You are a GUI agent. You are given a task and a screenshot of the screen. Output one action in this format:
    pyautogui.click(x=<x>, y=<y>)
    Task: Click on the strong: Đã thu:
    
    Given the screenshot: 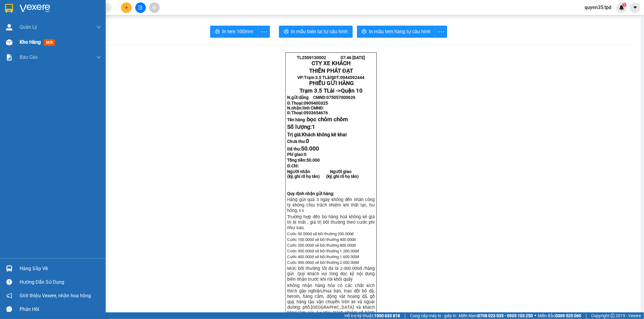 What is the action you would take?
    pyautogui.click(x=303, y=149)
    